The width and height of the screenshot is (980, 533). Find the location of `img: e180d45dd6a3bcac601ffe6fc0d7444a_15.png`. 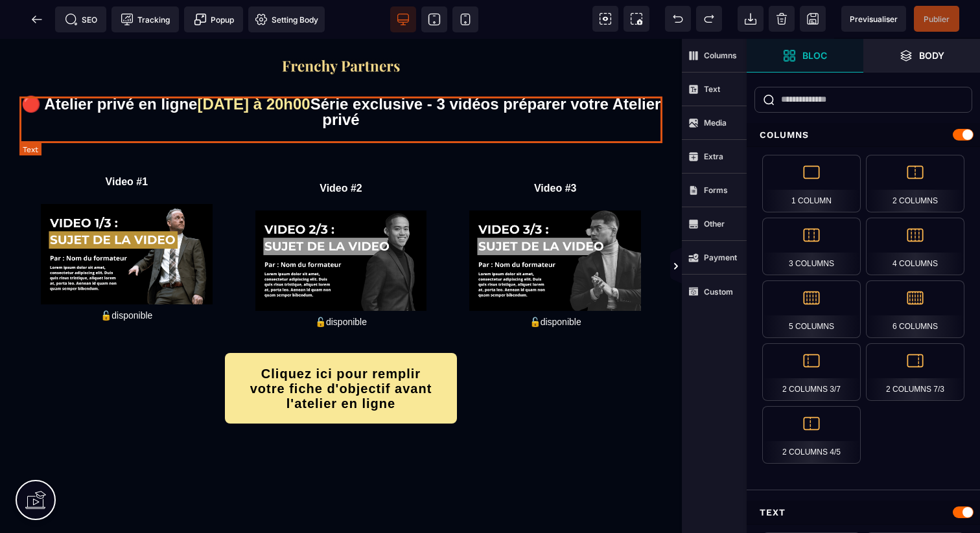

img: e180d45dd6a3bcac601ffe6fc0d7444a_15.png is located at coordinates (555, 221).